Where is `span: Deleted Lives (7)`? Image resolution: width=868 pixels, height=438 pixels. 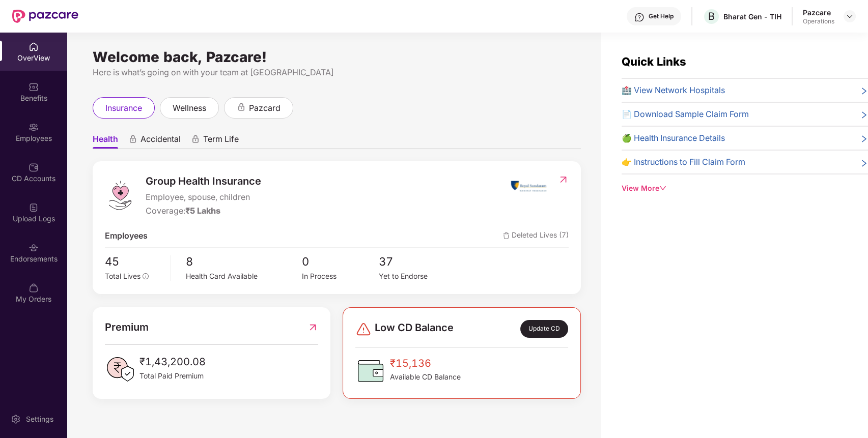 span: Deleted Lives (7) is located at coordinates (536, 236).